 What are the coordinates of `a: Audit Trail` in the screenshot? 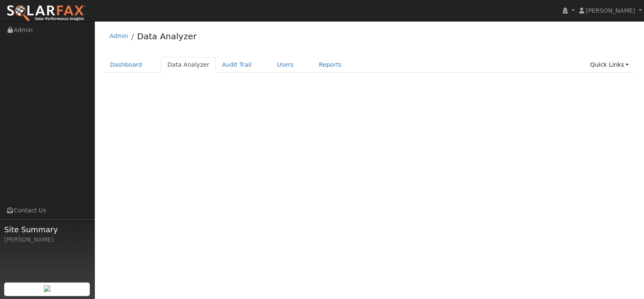 It's located at (237, 64).